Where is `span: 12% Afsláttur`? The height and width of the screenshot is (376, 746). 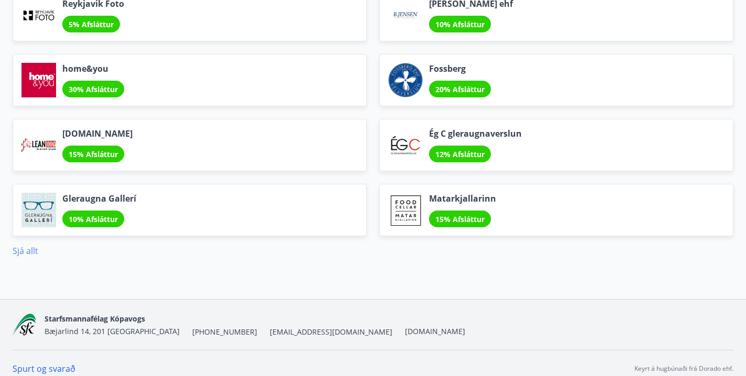
span: 12% Afsláttur is located at coordinates (460, 154).